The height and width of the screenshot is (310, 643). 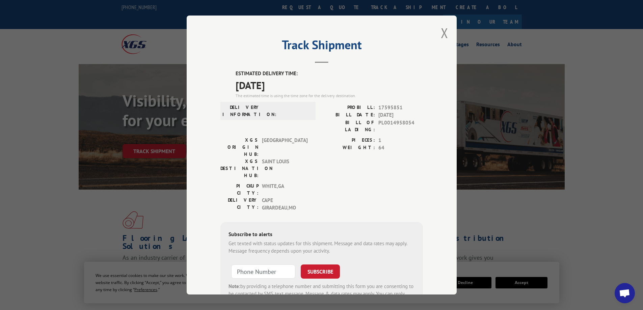 I want to click on span: PL0014958054, so click(x=400, y=126).